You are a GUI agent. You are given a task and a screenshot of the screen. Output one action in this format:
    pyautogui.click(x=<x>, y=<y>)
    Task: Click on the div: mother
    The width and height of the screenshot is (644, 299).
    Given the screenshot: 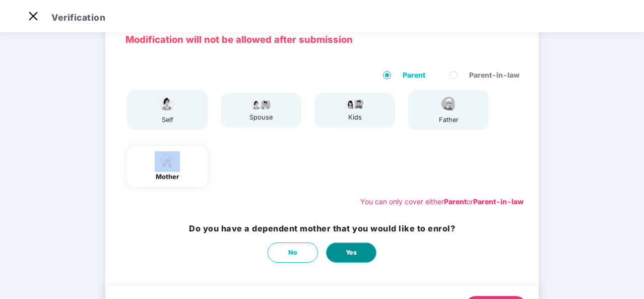 What is the action you would take?
    pyautogui.click(x=167, y=177)
    